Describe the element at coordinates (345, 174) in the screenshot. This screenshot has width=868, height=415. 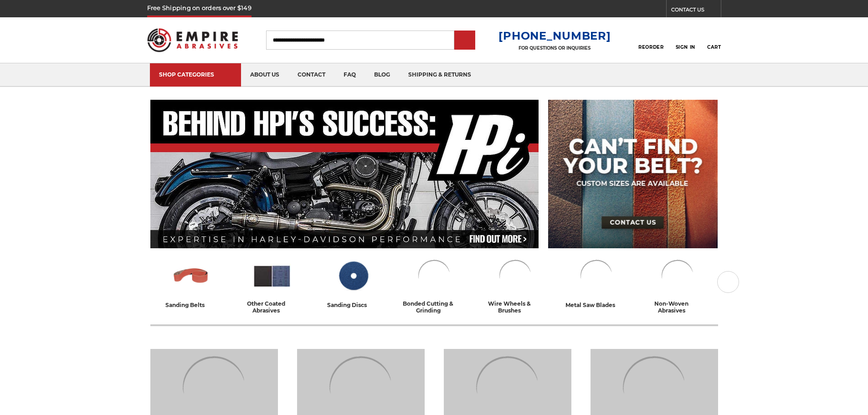
I see `img: Banner for an interview featuring Horsepower Inc who makes Harley performance upgrades featured o...` at that location.